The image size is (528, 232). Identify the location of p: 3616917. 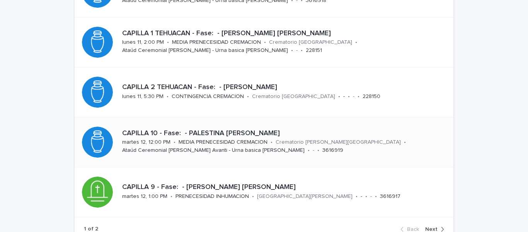
(390, 196).